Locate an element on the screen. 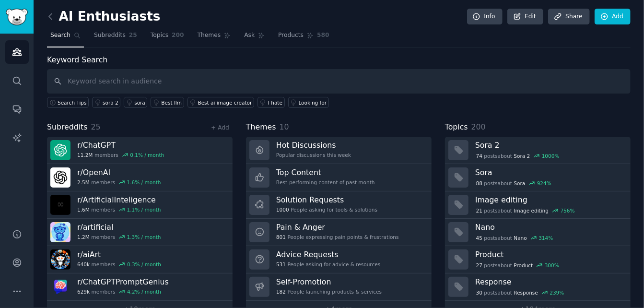  div: Best-performing content of past month is located at coordinates (326, 182).